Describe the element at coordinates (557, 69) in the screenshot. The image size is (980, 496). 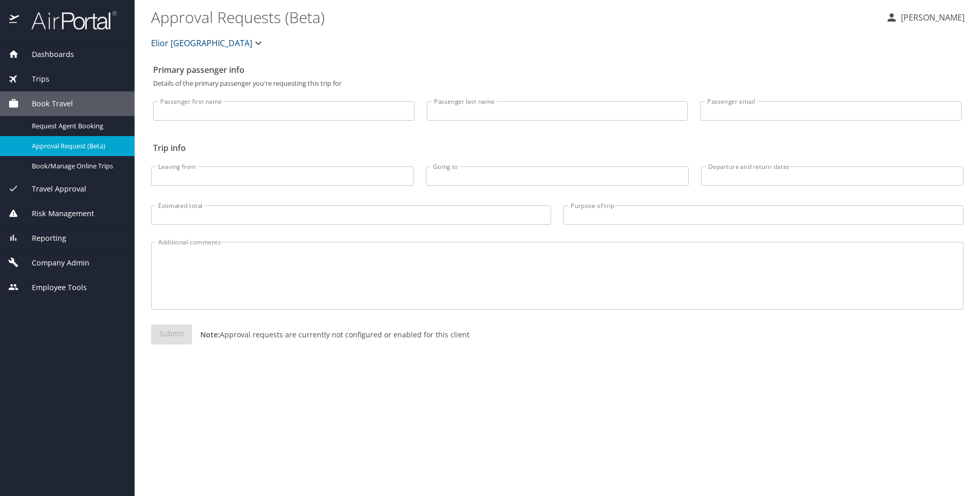
I see `h2: Primary passenger info` at that location.